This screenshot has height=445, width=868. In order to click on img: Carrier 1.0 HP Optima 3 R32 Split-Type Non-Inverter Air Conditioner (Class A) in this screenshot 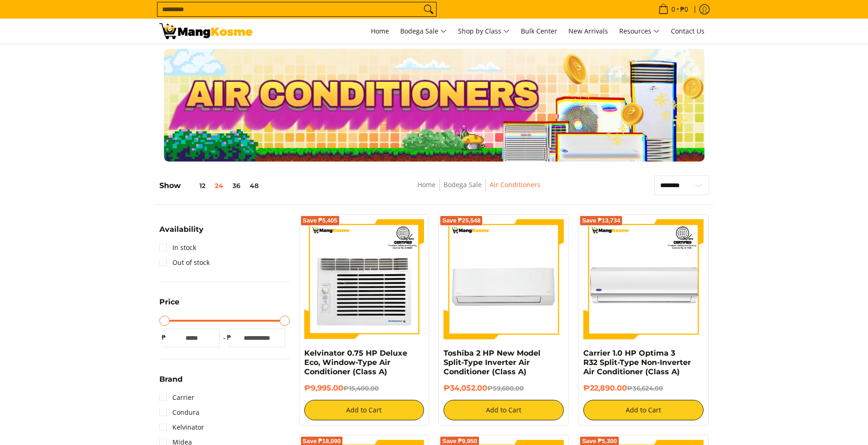, I will do `click(644, 279)`.